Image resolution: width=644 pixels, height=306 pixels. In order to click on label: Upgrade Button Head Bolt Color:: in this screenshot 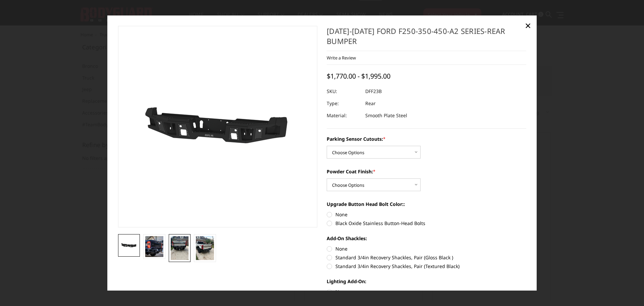, I will do `click(426, 204)`.